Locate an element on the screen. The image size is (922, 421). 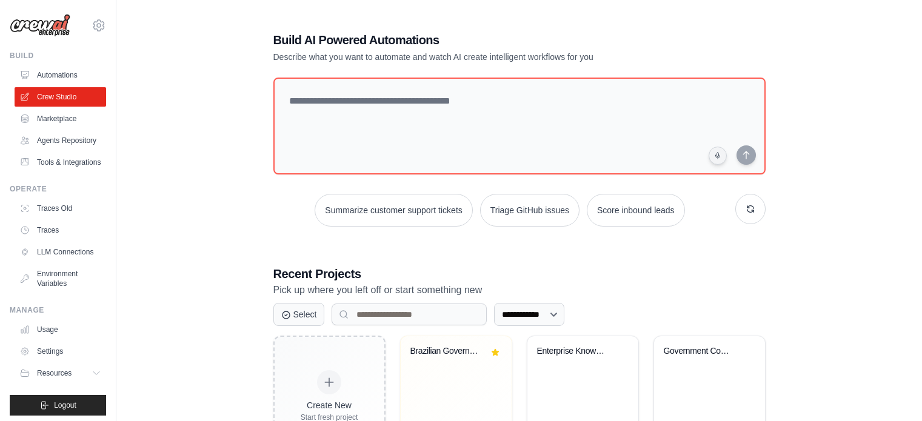
button: Resources is located at coordinates (60, 373).